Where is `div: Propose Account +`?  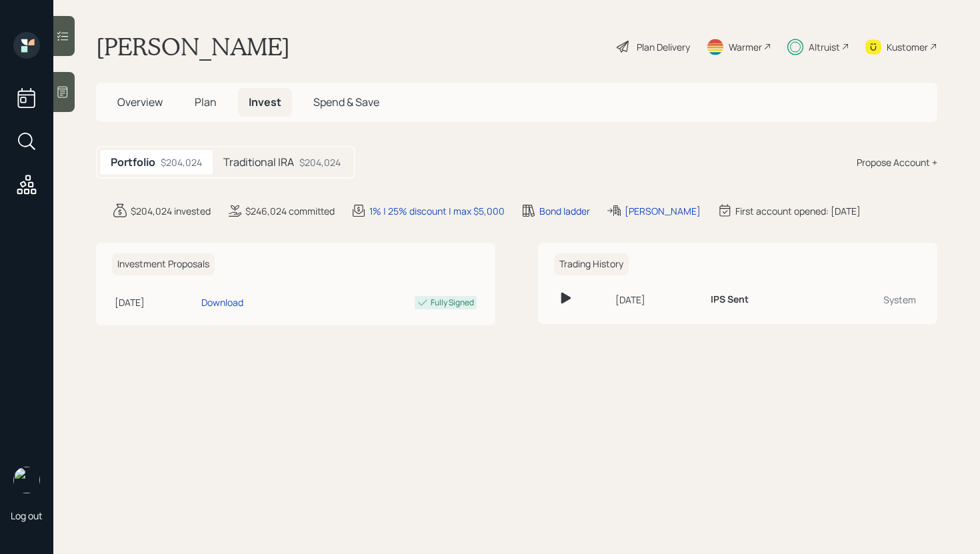
div: Propose Account + is located at coordinates (897, 162).